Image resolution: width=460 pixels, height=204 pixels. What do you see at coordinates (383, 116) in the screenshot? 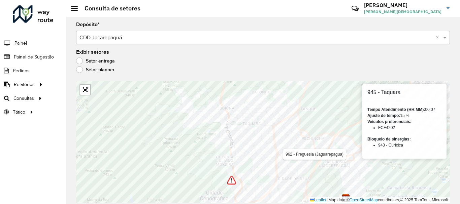
I see `strong: Ajuste de tempo:` at bounding box center [383, 116].